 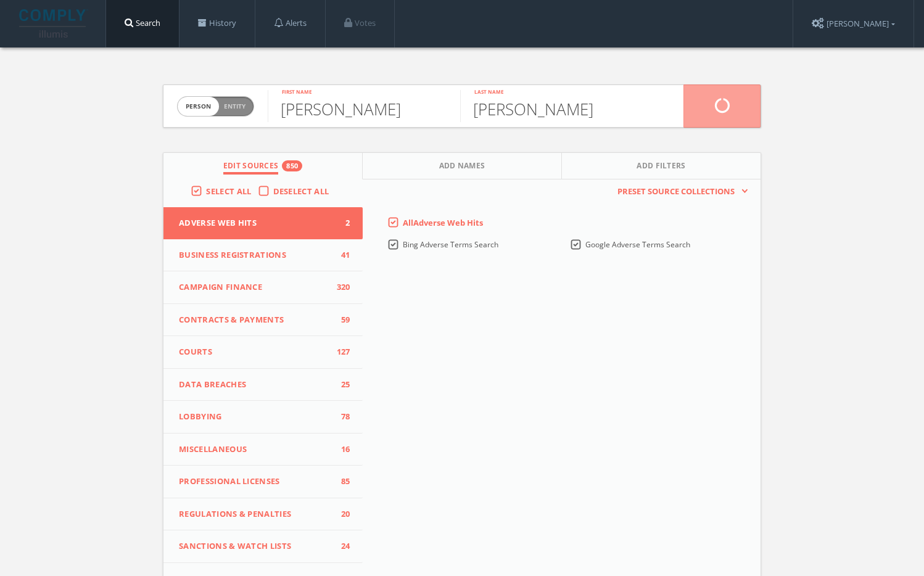 I want to click on span: Data Breaches, so click(x=255, y=385).